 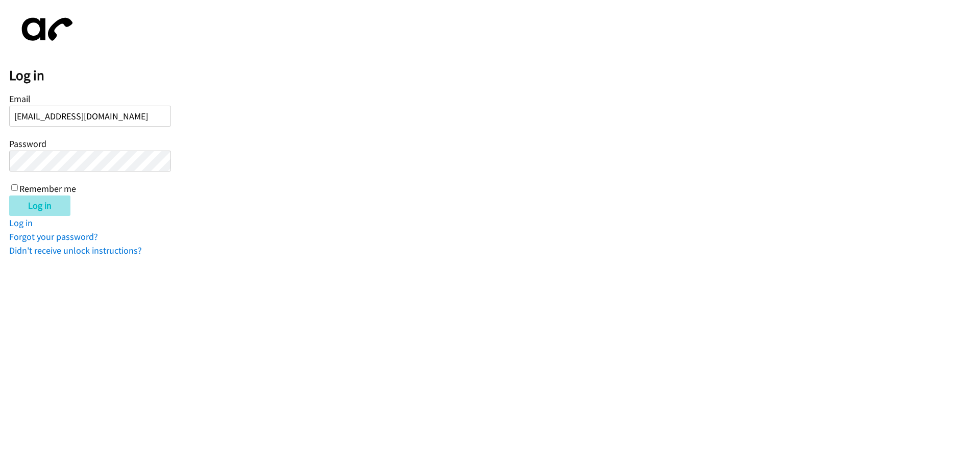 What do you see at coordinates (28, 143) in the screenshot?
I see `label: Password` at bounding box center [28, 143].